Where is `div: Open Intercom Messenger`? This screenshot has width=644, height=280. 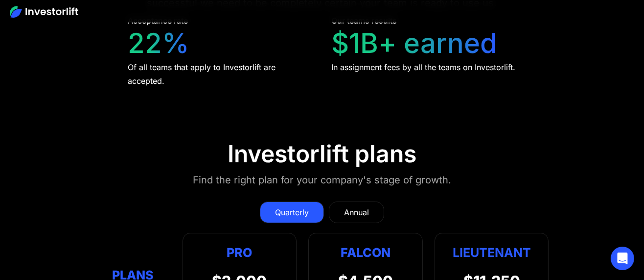 div: Open Intercom Messenger is located at coordinates (622, 258).